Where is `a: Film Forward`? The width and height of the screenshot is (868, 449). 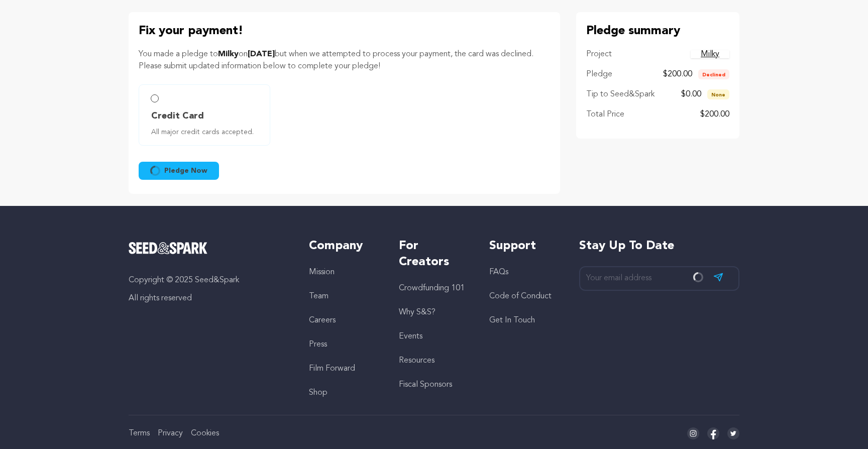
a: Film Forward is located at coordinates (332, 369).